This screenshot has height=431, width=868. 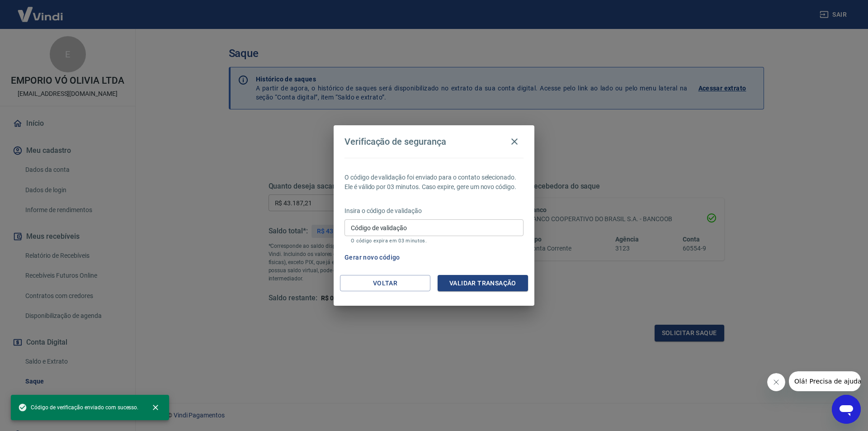 What do you see at coordinates (434, 211) in the screenshot?
I see `p: Insira o código de validação` at bounding box center [434, 211].